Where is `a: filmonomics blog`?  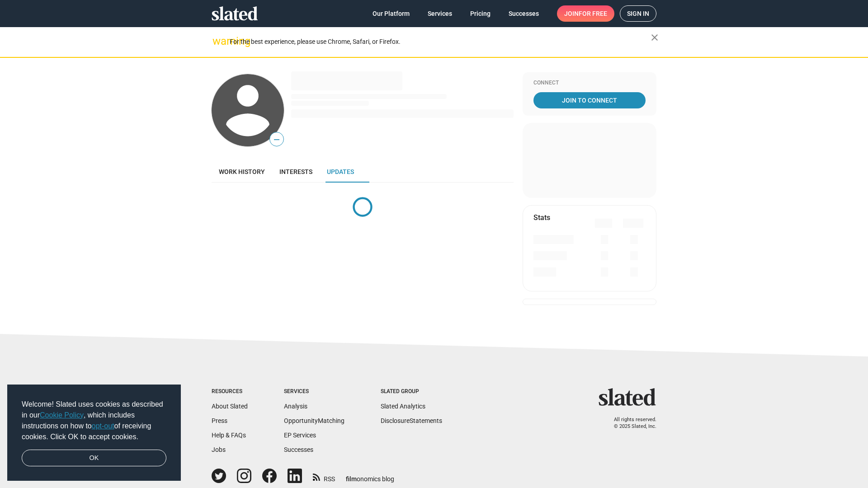
a: filmonomics blog is located at coordinates (370, 476).